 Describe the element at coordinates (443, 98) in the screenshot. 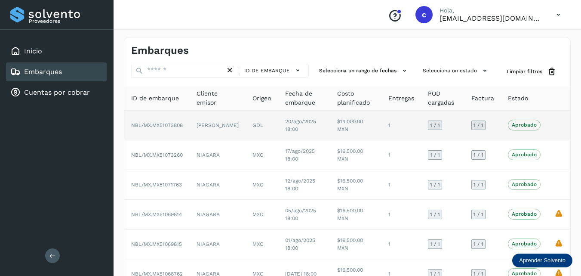

I see `span: POD cargadas` at that location.